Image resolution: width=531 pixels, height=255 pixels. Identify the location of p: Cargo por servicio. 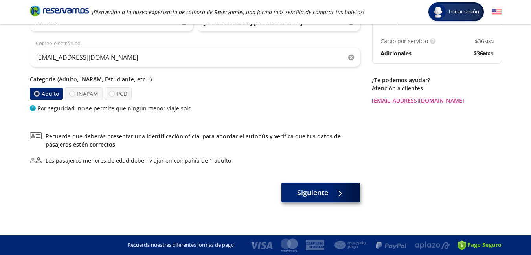
(404, 41).